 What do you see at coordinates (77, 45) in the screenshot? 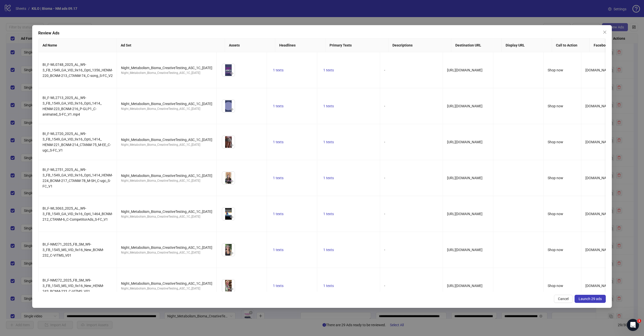
I see `th: Ad Name` at bounding box center [77, 45].